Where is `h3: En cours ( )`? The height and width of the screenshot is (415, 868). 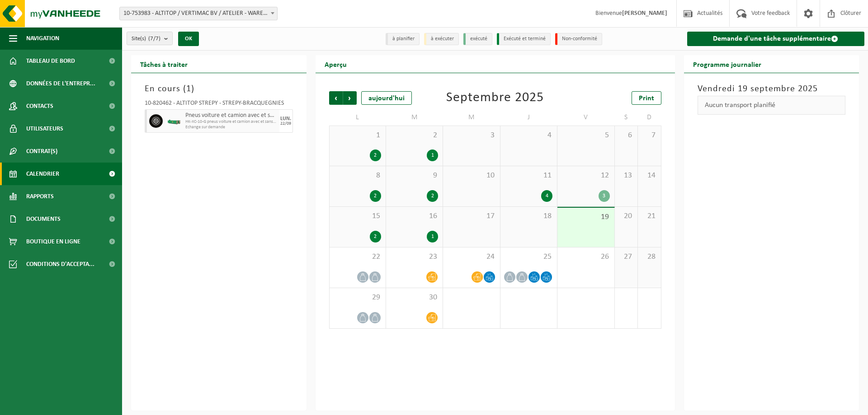
h3: En cours ( ) is located at coordinates (219, 89).